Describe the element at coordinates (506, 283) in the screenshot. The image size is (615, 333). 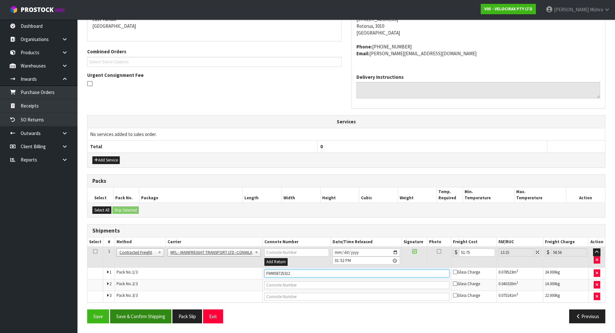
I see `span: 0.040320` at that location.